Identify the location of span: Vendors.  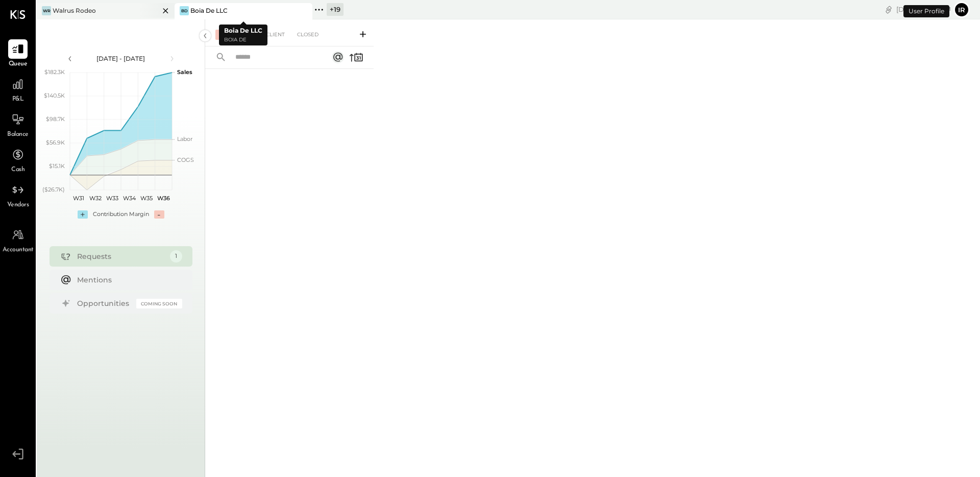
(18, 205).